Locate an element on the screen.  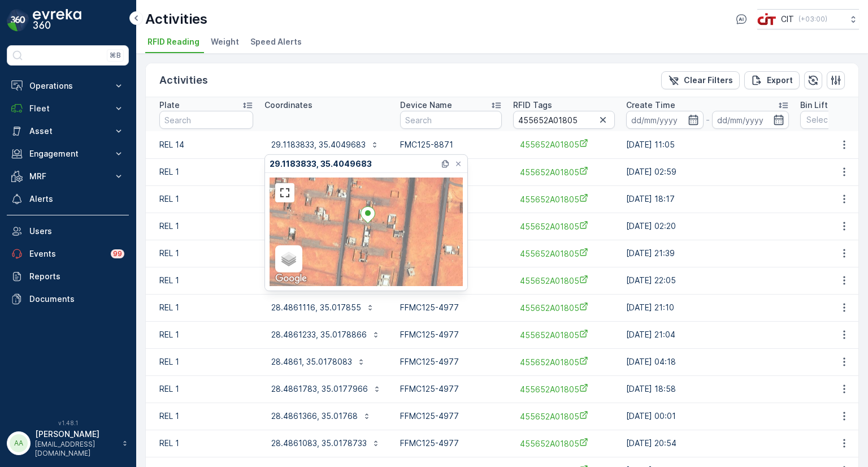
p: Create Time is located at coordinates (651, 105).